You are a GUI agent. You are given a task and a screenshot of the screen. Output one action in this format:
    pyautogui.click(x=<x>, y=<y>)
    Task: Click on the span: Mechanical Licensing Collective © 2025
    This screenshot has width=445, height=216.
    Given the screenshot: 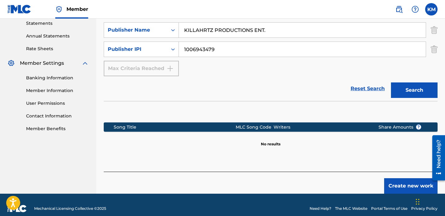 What is the action you would take?
    pyautogui.click(x=70, y=209)
    